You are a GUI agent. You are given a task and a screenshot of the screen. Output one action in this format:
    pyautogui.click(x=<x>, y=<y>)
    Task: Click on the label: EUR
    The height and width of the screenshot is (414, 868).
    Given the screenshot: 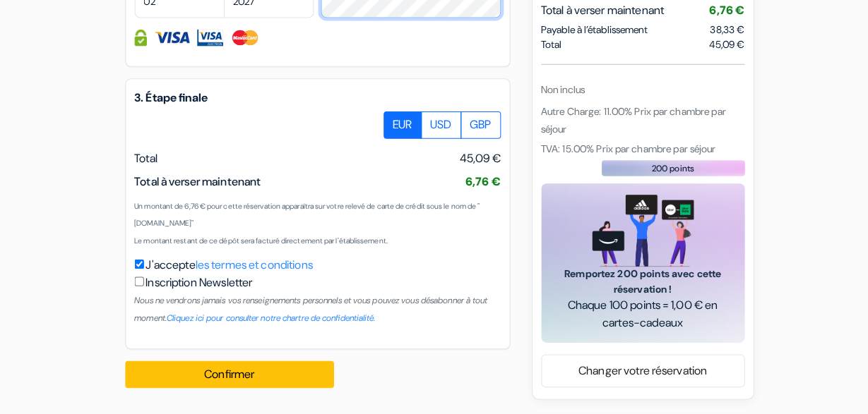 What is the action you would take?
    pyautogui.click(x=397, y=131)
    